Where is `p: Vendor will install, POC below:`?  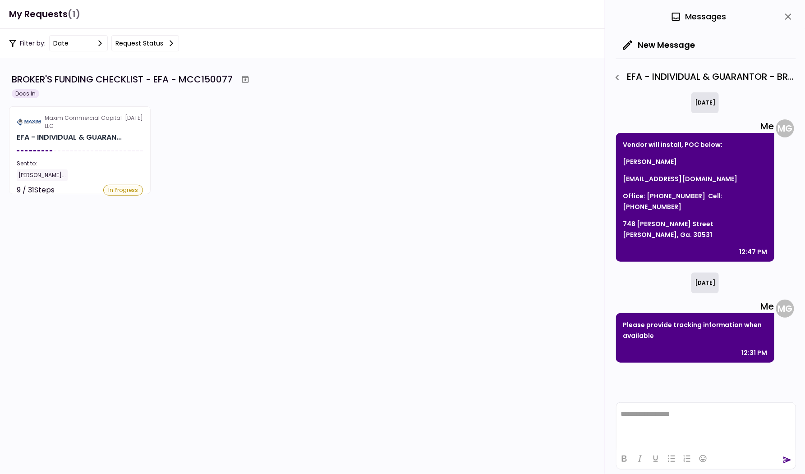 p: Vendor will install, POC below: is located at coordinates (695, 145).